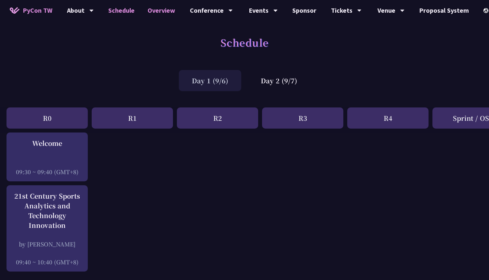 Image resolution: width=489 pixels, height=280 pixels. Describe the element at coordinates (47, 171) in the screenshot. I see `div: 09:30 ~ 09:40 (GMT+8)` at that location.